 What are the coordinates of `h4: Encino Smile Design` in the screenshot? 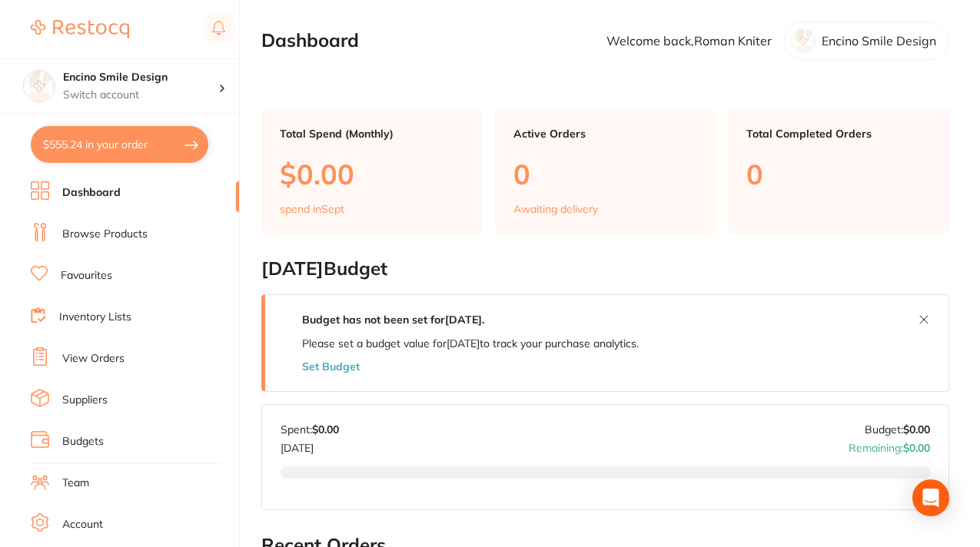 It's located at (141, 77).